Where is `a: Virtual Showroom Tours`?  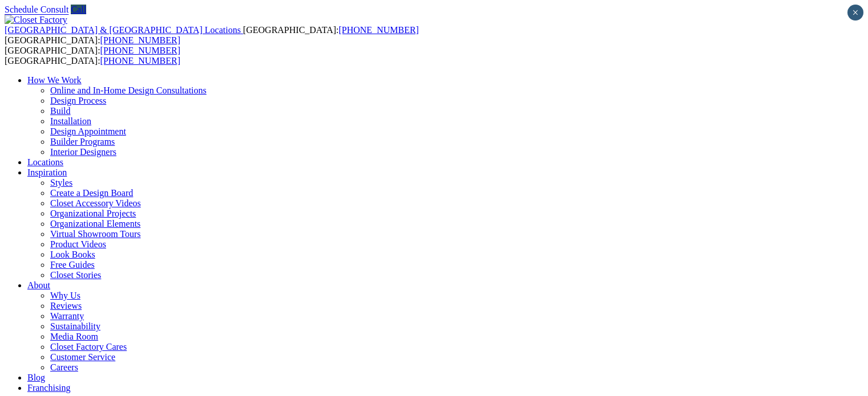
a: Virtual Showroom Tours is located at coordinates (96, 234).